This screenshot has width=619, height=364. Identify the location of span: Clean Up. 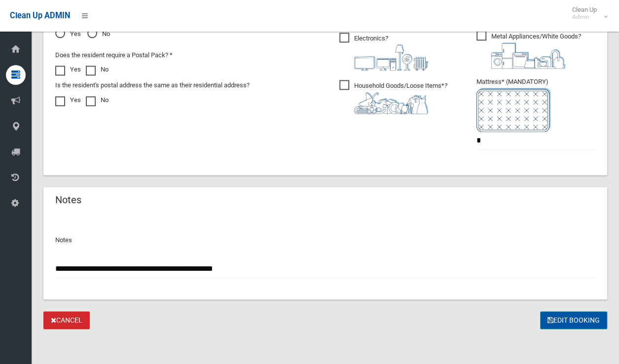
(587, 13).